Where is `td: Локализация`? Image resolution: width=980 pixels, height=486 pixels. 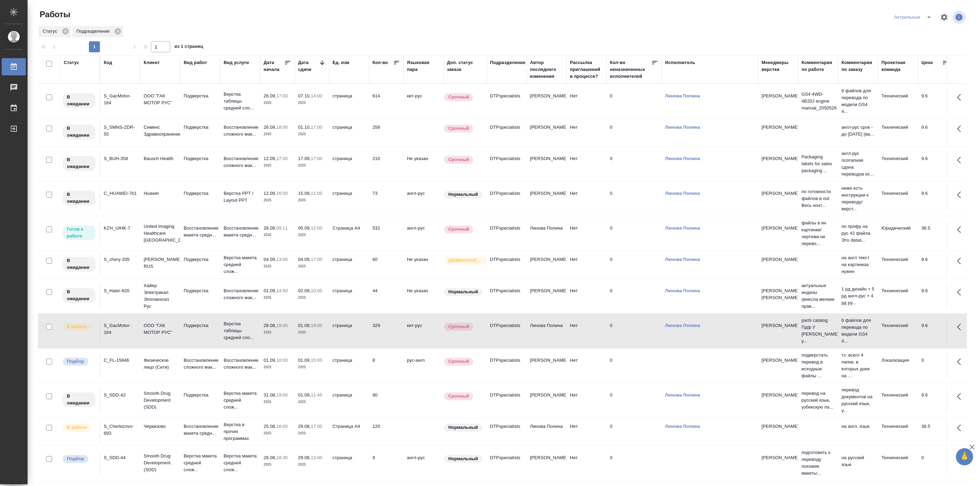
td: Локализация is located at coordinates (898, 366).